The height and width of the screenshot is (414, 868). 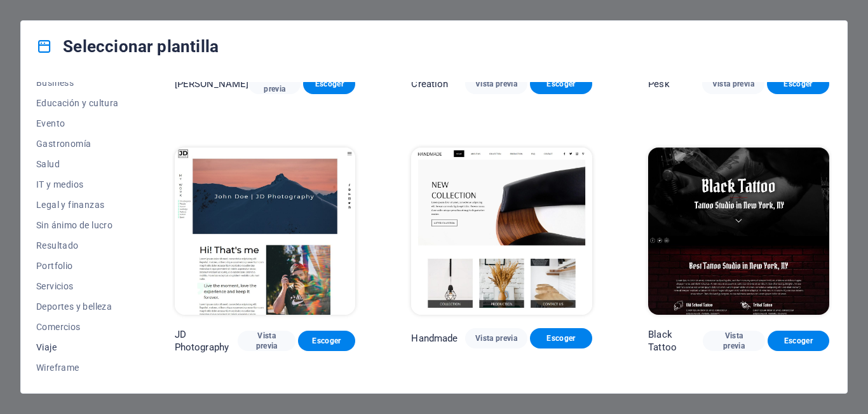 What do you see at coordinates (78, 286) in the screenshot?
I see `span: Servicios` at bounding box center [78, 286].